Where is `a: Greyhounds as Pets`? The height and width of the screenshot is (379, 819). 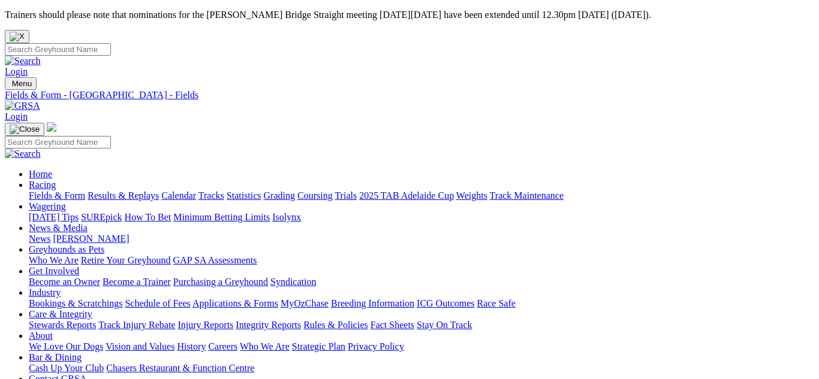 a: Greyhounds as Pets is located at coordinates (67, 249).